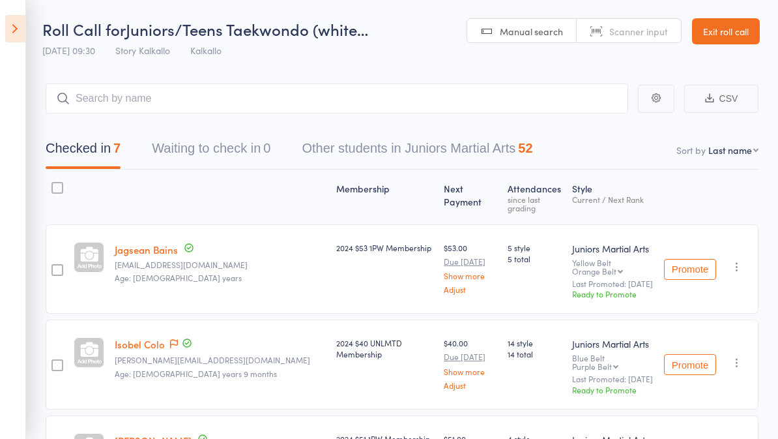 The height and width of the screenshot is (439, 778). What do you see at coordinates (531, 31) in the screenshot?
I see `span: Manual search` at bounding box center [531, 31].